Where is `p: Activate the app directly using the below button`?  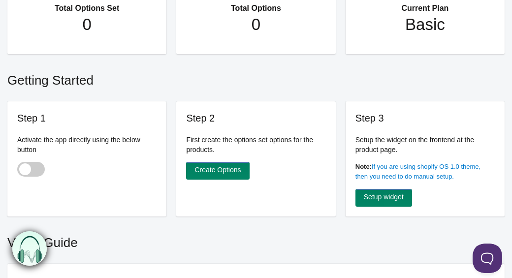
p: Activate the app directly using the below button is located at coordinates (87, 145).